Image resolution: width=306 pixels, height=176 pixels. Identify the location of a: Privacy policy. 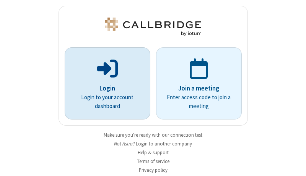
(153, 170).